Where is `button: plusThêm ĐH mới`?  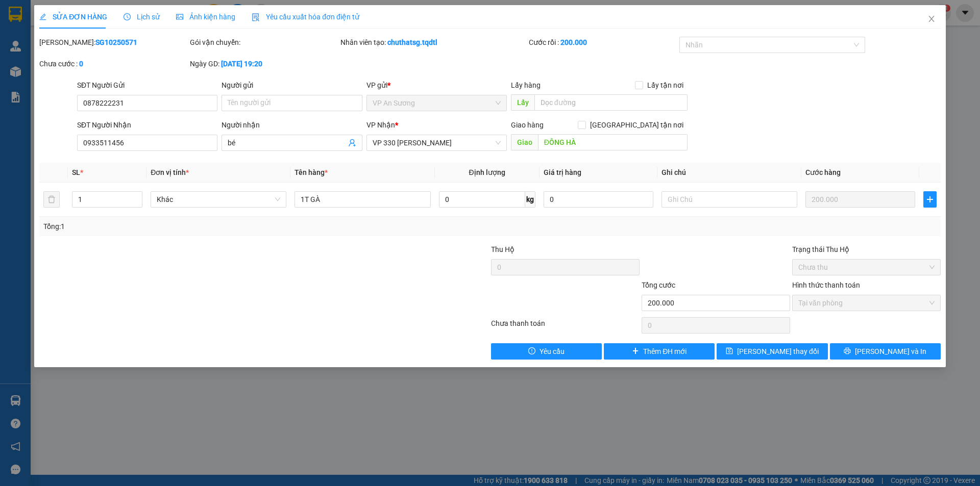 button: plusThêm ĐH mới is located at coordinates (659, 352).